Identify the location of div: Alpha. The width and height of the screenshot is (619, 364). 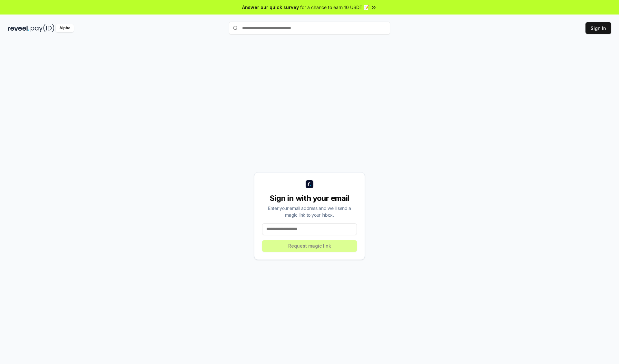
(65, 28).